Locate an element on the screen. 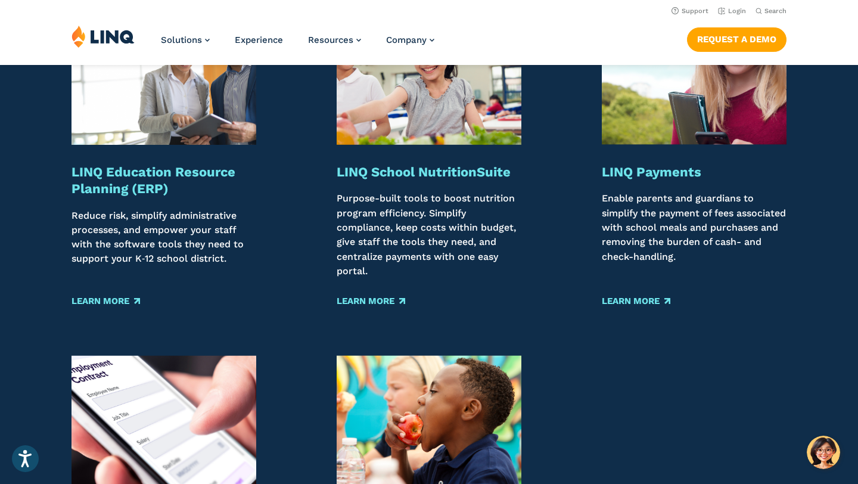 This screenshot has height=484, width=858. a: Resources is located at coordinates (334, 40).